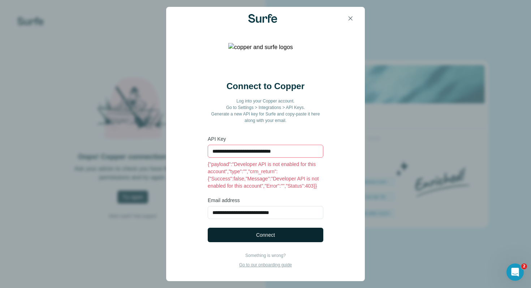 This screenshot has width=531, height=288. Describe the element at coordinates (266, 86) in the screenshot. I see `h2: Connect to Copper` at that location.